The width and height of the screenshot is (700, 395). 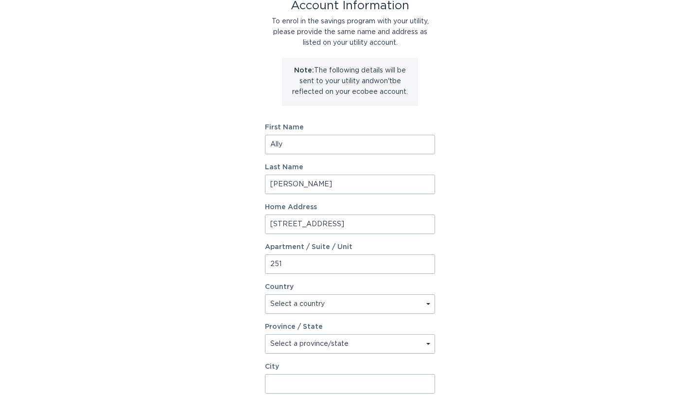 What do you see at coordinates (350, 247) in the screenshot?
I see `label: Apartment / Suite / Unit` at bounding box center [350, 247].